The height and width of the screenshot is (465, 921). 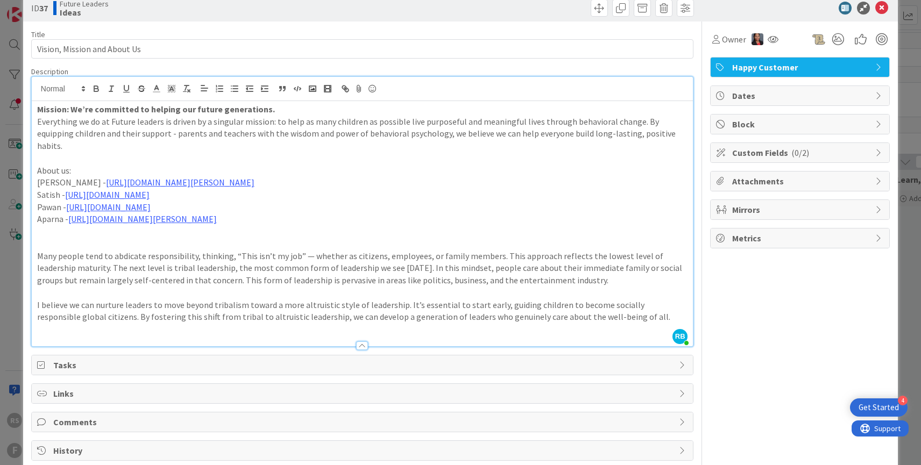 What do you see at coordinates (363, 451) in the screenshot?
I see `span: History` at bounding box center [363, 451].